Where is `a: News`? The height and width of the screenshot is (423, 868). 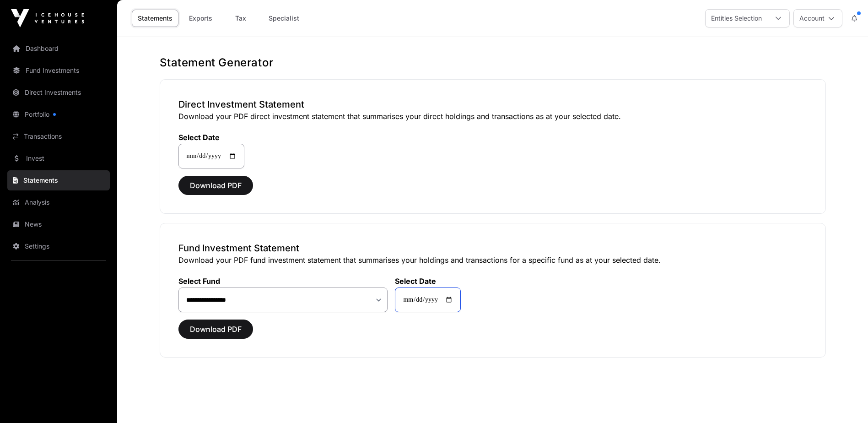
a: News is located at coordinates (58, 224).